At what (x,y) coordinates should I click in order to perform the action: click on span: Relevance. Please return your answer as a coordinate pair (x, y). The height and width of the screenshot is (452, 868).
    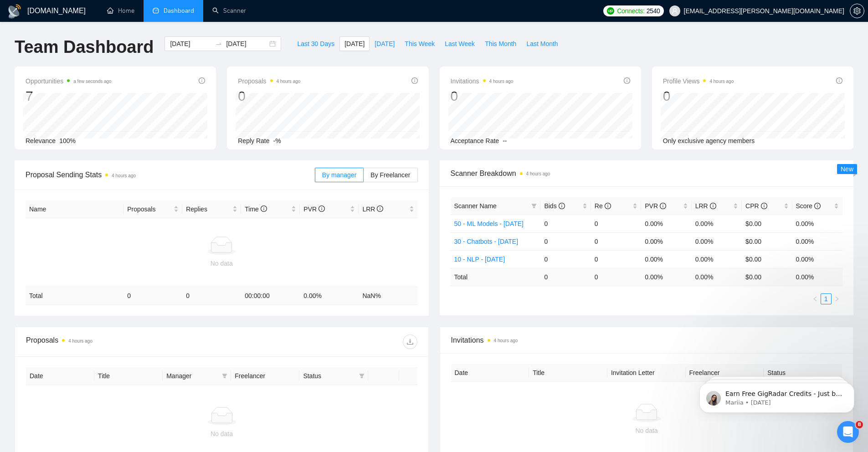
    Looking at the image, I should click on (41, 141).